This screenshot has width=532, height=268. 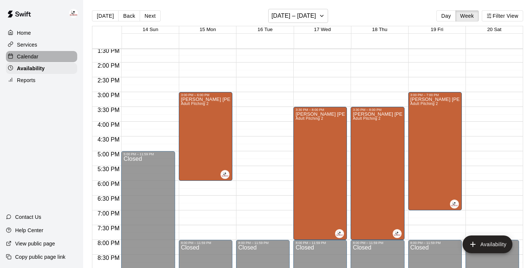 I want to click on span: 16 Tue, so click(x=265, y=29).